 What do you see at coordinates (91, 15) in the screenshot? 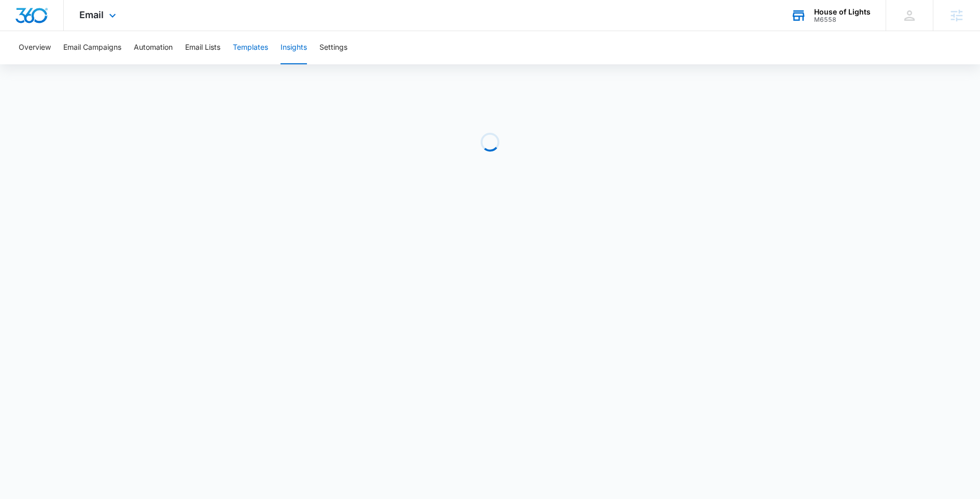
I see `span: Email` at bounding box center [91, 15].